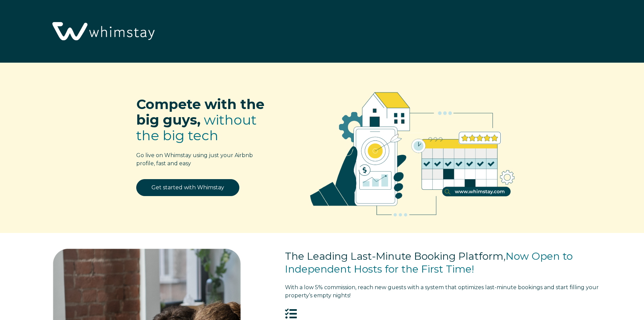  Describe the element at coordinates (395, 256) in the screenshot. I see `span: The Leading Last-Minute Booking Platform,` at that location.